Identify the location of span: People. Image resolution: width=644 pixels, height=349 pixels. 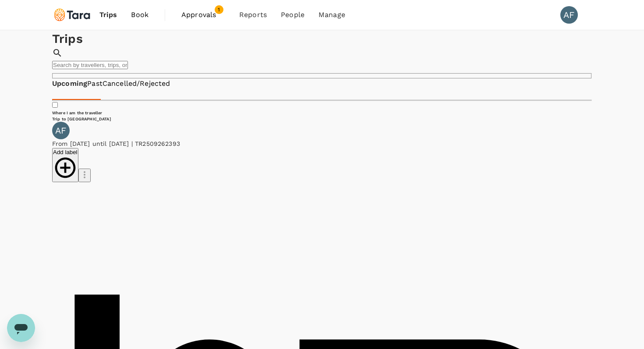
(293, 15).